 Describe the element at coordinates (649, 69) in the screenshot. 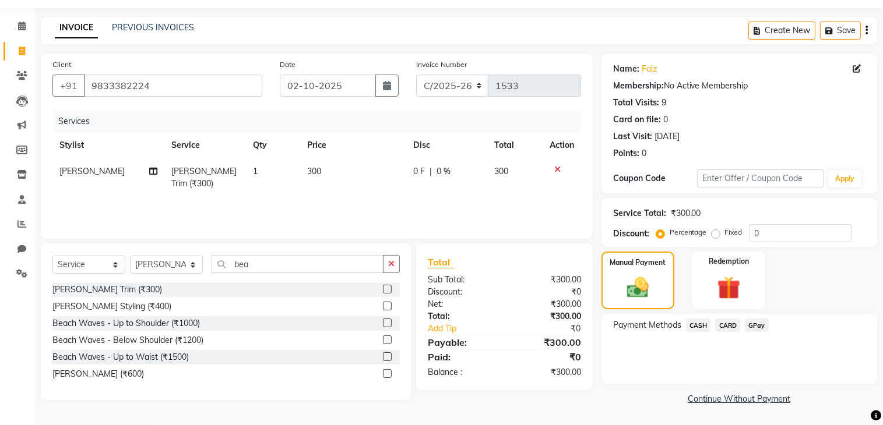

I see `a: Faiz` at that location.